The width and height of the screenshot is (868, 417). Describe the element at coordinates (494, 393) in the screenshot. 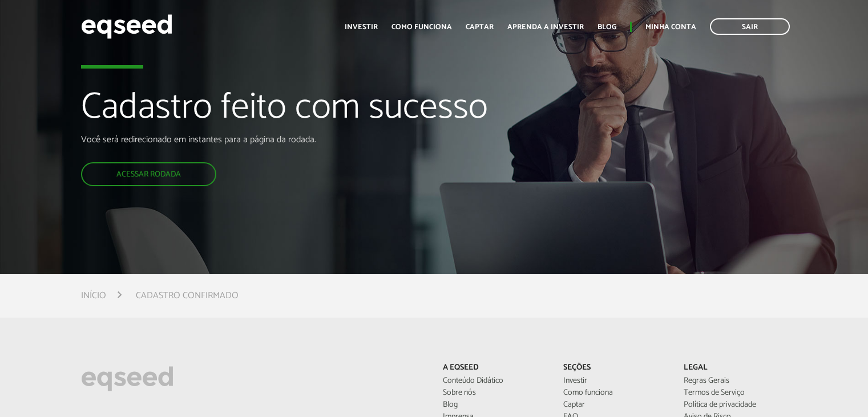

I see `a: Sobre nós` at that location.